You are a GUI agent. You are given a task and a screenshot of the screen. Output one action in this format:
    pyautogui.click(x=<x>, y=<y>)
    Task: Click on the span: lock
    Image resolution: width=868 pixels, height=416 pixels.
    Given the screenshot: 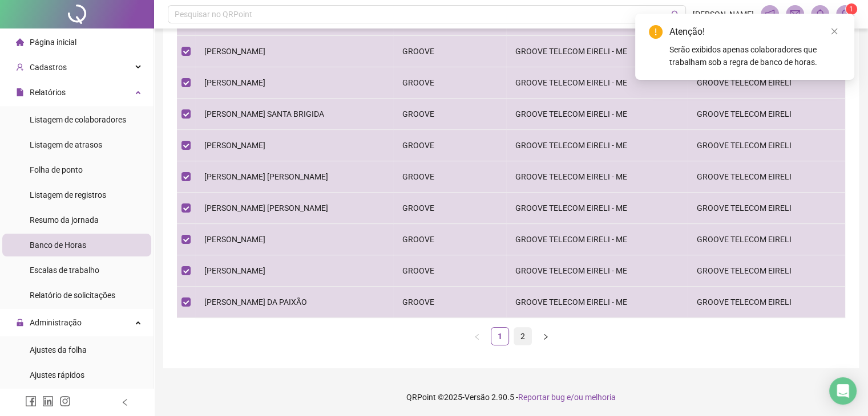 What is the action you would take?
    pyautogui.click(x=20, y=322)
    